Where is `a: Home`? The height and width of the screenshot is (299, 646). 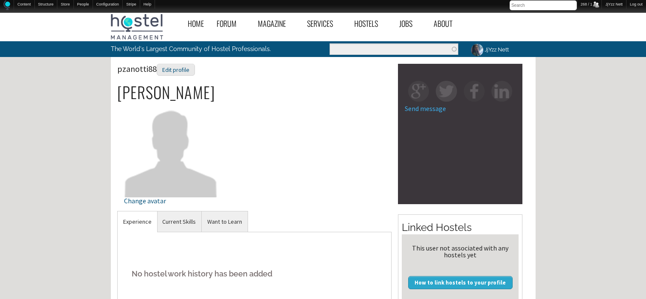 a: Home is located at coordinates (196, 23).